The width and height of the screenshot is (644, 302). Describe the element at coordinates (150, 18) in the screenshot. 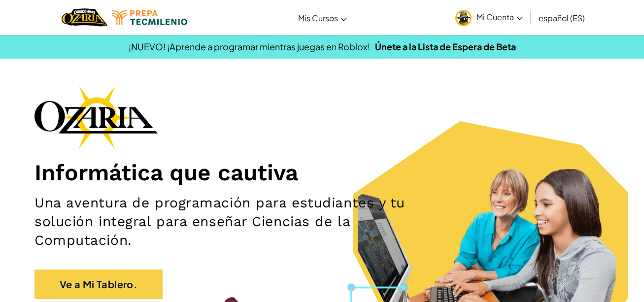

I see `img: Tecmilenio logo` at that location.